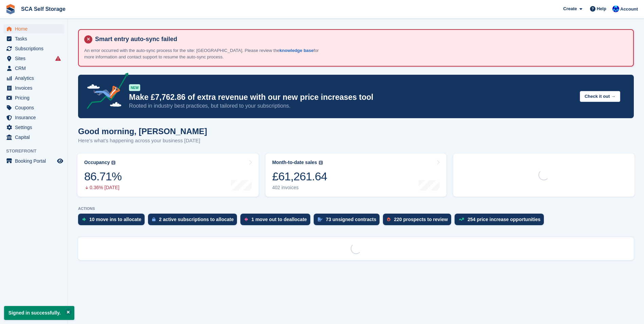 The width and height of the screenshot is (644, 324). Describe the element at coordinates (10, 9) in the screenshot. I see `img: stora-icon-8386f47178a22dfd0bd8f6a31ec36ba5ce8667c1dd55bd0f319d3a0aa187defe.svg` at that location.